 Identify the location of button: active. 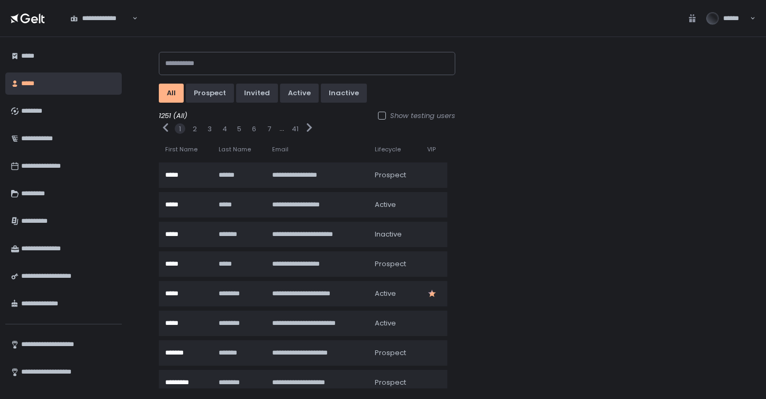
(299, 93).